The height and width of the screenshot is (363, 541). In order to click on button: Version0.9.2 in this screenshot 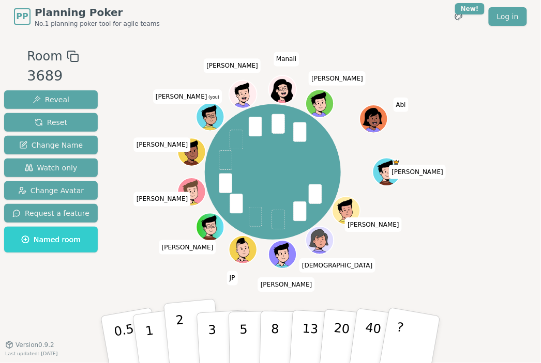, I will do `click(29, 345)`.